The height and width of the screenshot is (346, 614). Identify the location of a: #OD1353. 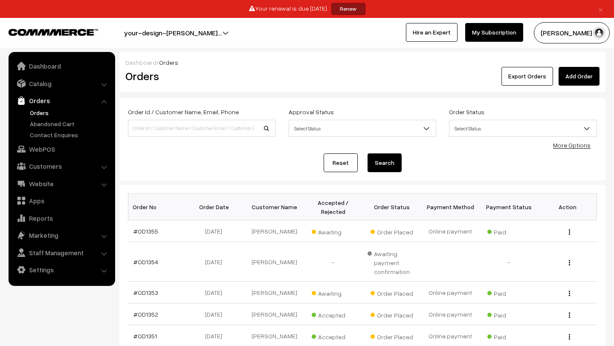
(146, 293).